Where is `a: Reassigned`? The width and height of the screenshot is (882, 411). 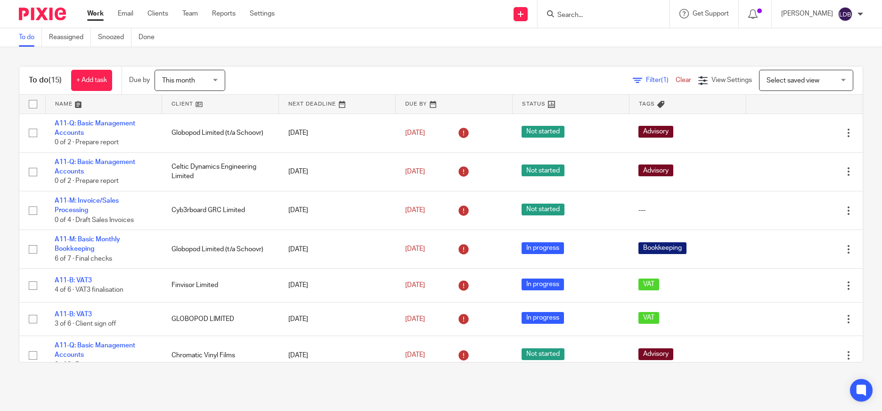 a: Reassigned is located at coordinates (70, 37).